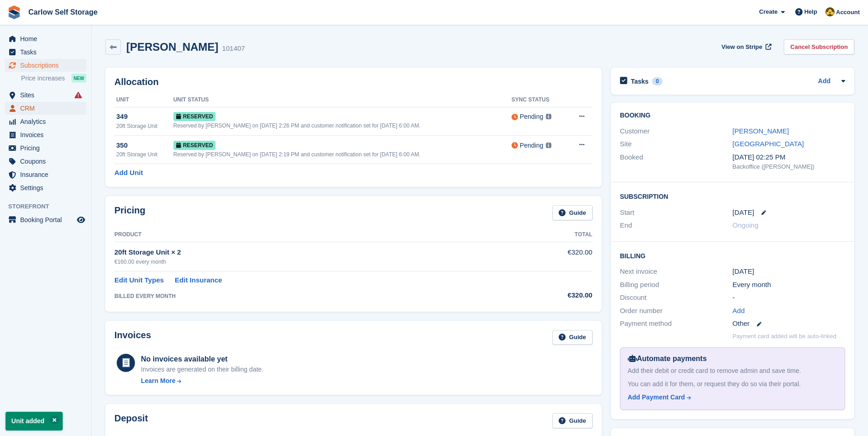 This screenshot has height=436, width=868. What do you see at coordinates (785, 336) in the screenshot?
I see `p: Payment card added will be auto-linked` at bounding box center [785, 336].